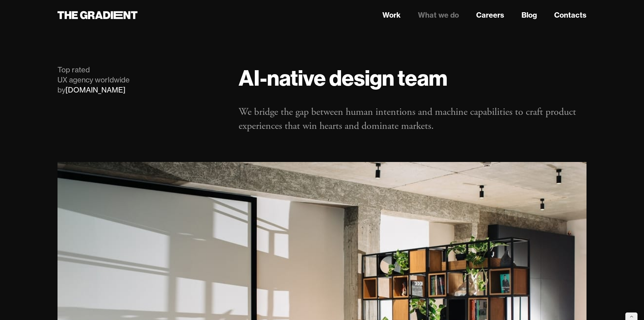 The width and height of the screenshot is (644, 320). What do you see at coordinates (412, 78) in the screenshot?
I see `h1: AI-native design team` at bounding box center [412, 78].